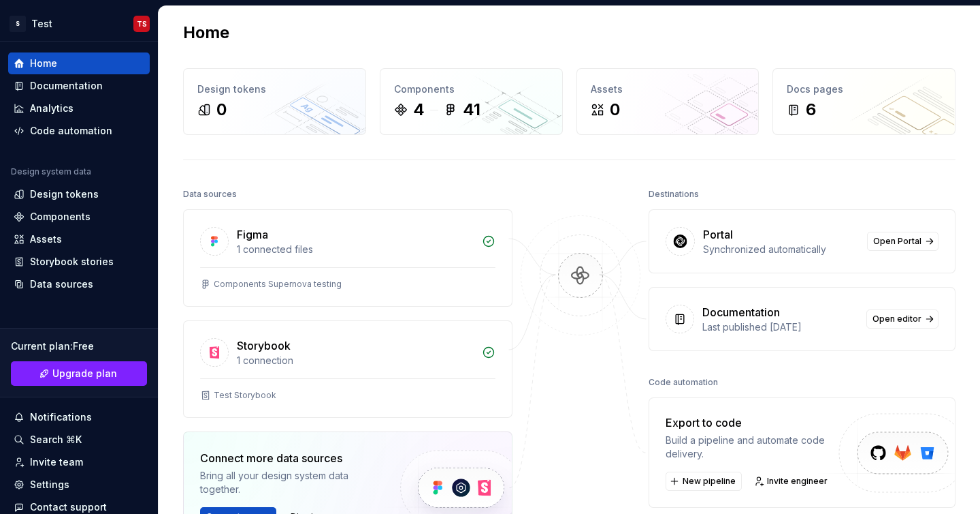 The height and width of the screenshot is (514, 980). What do you see at coordinates (79, 194) in the screenshot?
I see `a: Design tokens` at bounding box center [79, 194].